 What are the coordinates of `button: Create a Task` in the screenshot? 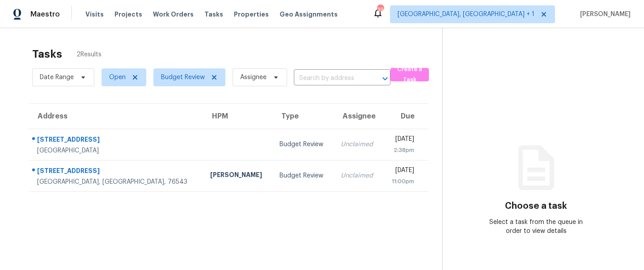 It's located at (410, 75).